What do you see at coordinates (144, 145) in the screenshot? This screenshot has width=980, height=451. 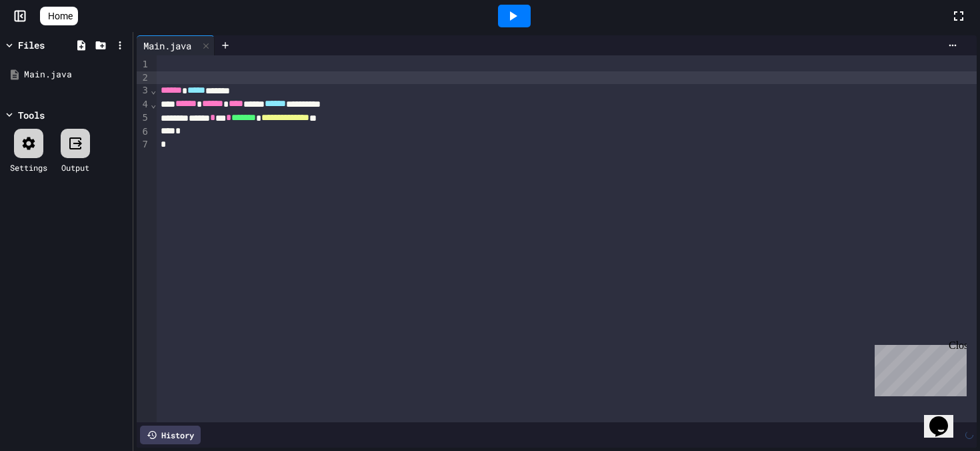 I see `div: 7` at bounding box center [144, 145].